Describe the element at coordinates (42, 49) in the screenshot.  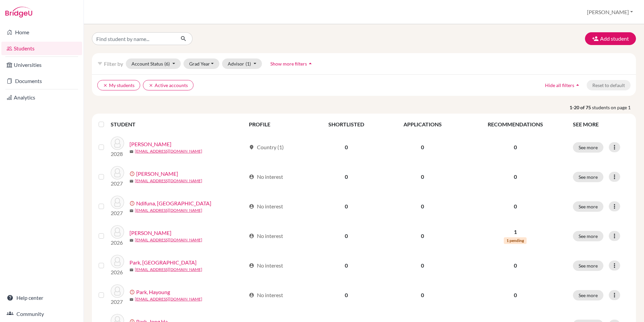
I see `a: Students` at that location.